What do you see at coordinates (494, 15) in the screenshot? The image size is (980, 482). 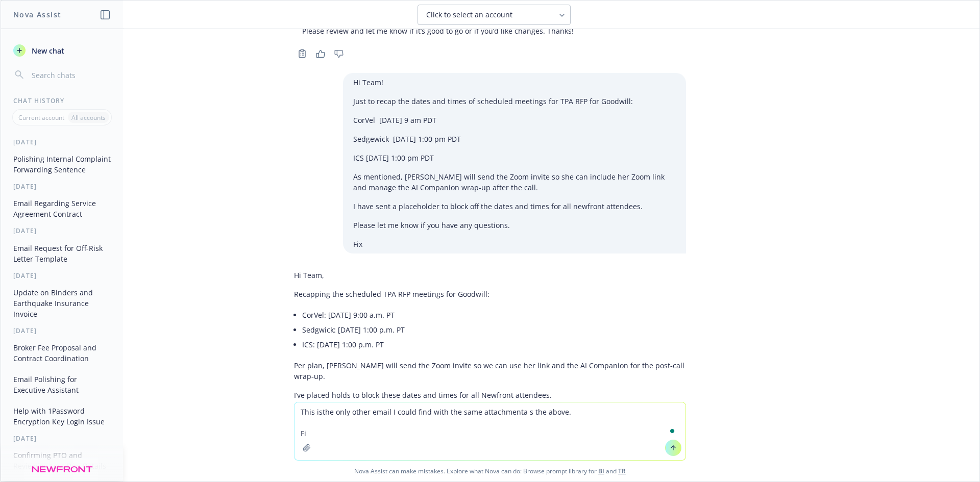 I see `button: Click to select an account` at bounding box center [494, 15].